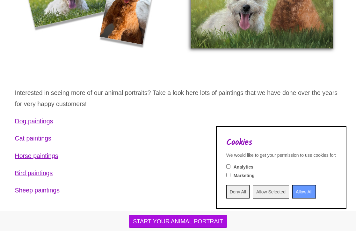 The height and width of the screenshot is (231, 356). I want to click on input: Allow Selected, so click(271, 192).